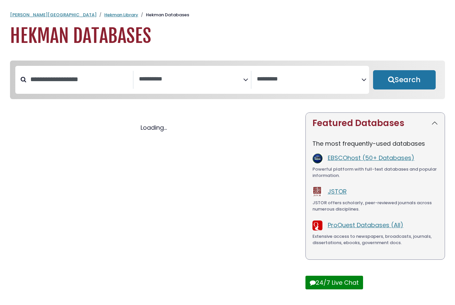 The width and height of the screenshot is (455, 305). I want to click on nav: breadcrumb, so click(227, 15).